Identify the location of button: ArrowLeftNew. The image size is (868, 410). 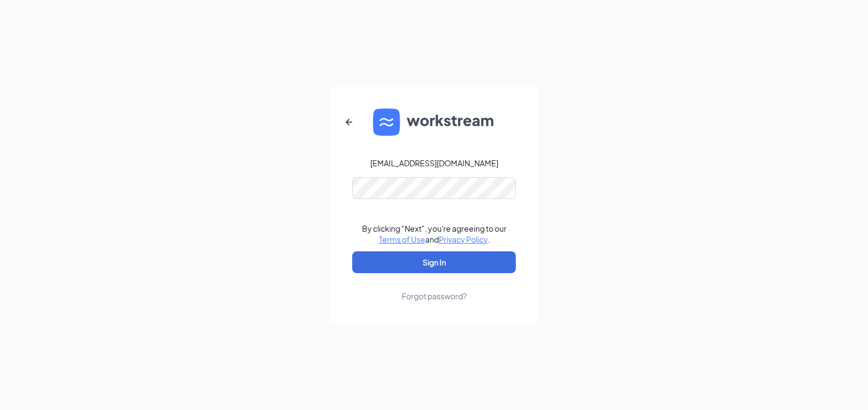
(349, 122).